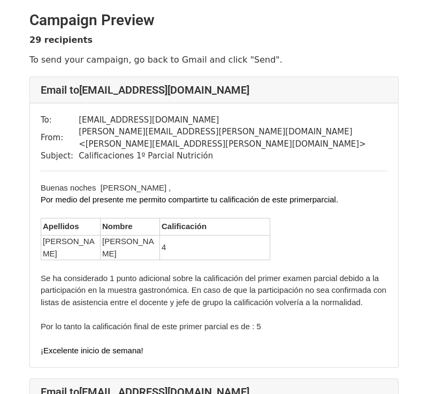 The image size is (428, 394). I want to click on span: parcial, so click(324, 199).